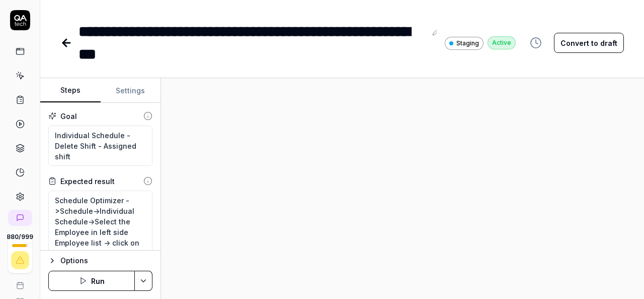  Describe the element at coordinates (502, 43) in the screenshot. I see `div: Active` at that location.